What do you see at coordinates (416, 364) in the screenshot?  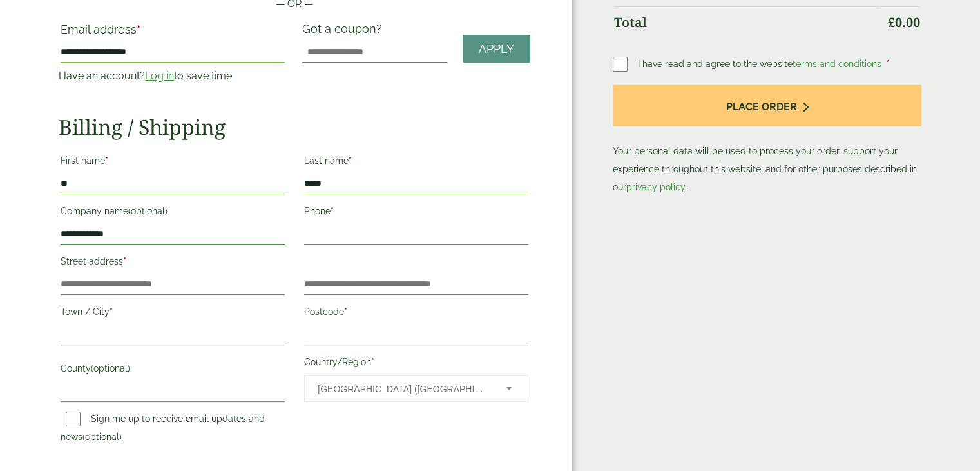 I see `label: Country/Region` at bounding box center [416, 364].